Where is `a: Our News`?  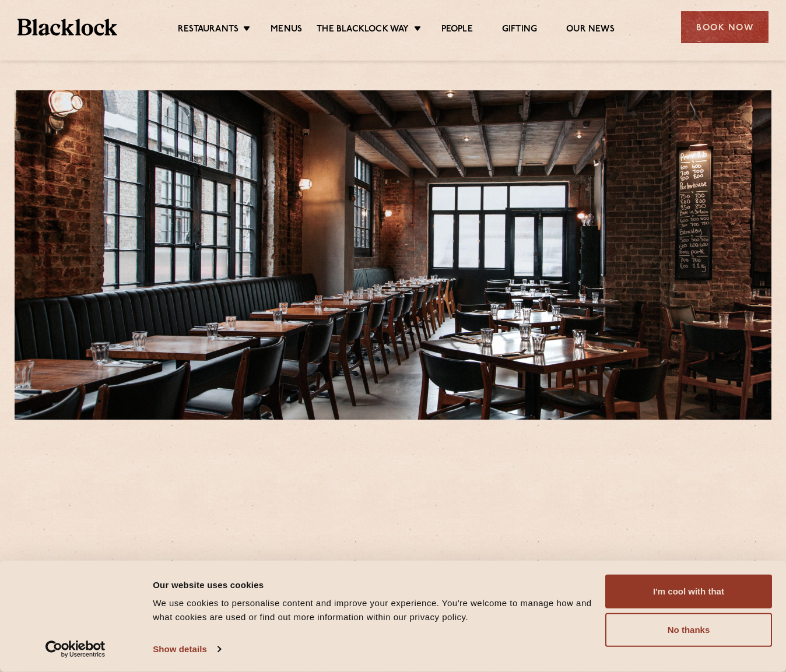
a: Our News is located at coordinates (590, 30).